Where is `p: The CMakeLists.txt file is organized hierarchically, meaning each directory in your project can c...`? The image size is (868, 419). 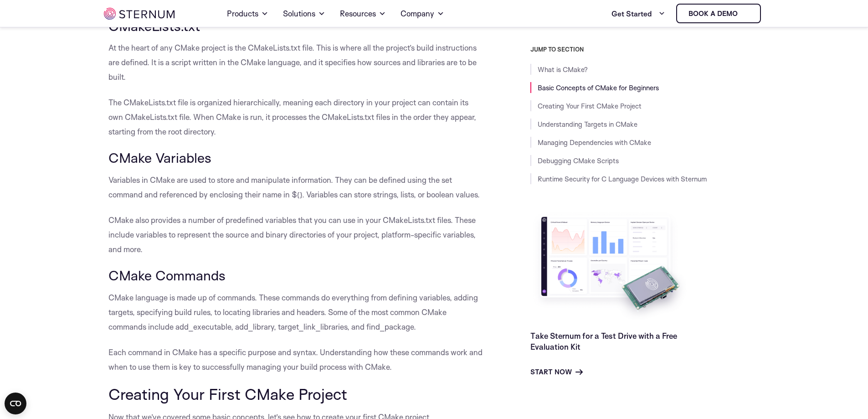
p: The CMakeLists.txt file is organized hierarchically, meaning each directory in your project can c... is located at coordinates (296, 117).